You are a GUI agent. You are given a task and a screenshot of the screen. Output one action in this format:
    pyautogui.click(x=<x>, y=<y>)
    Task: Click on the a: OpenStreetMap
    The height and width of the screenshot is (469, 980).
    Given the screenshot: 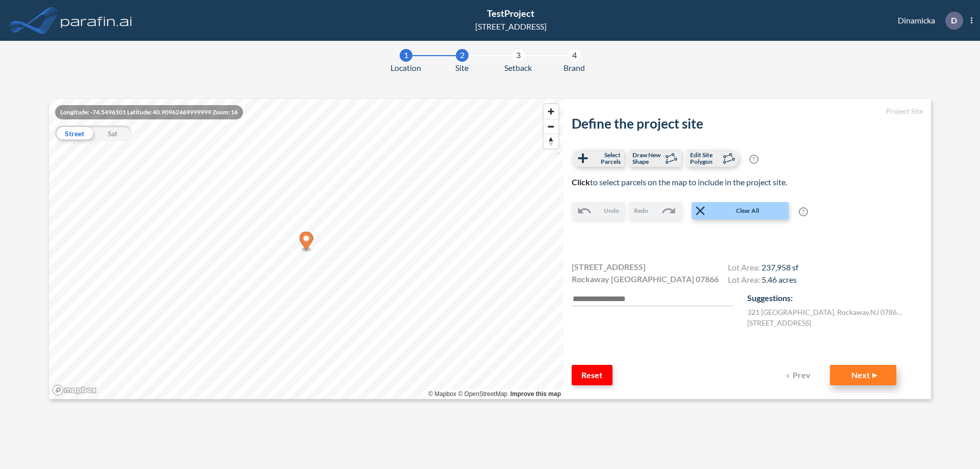 What is the action you would take?
    pyautogui.click(x=482, y=394)
    